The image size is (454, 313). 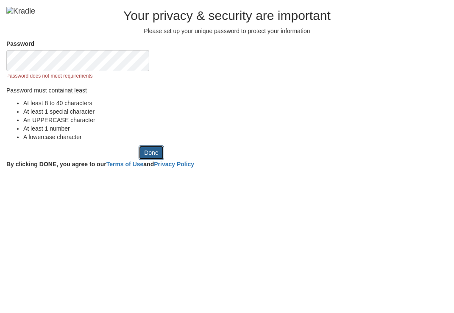 I want to click on img: Kradle, so click(x=21, y=11).